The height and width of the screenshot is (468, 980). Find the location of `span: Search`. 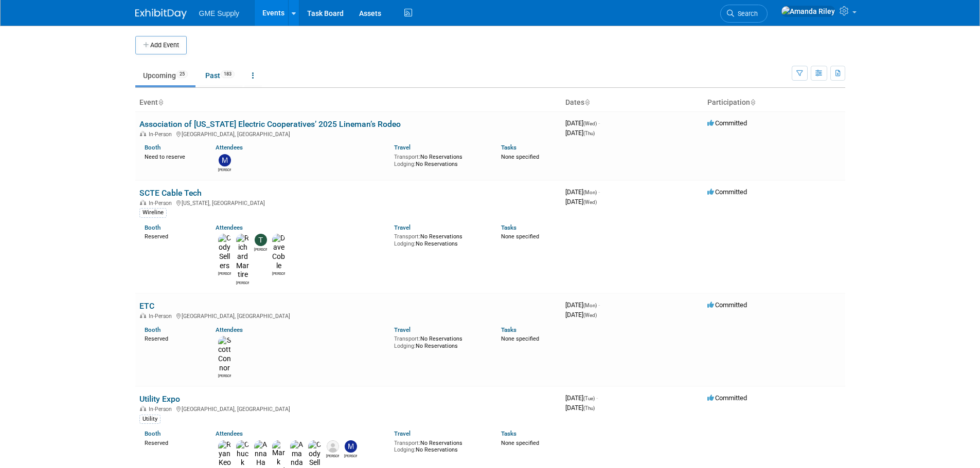

span: Search is located at coordinates (746, 13).